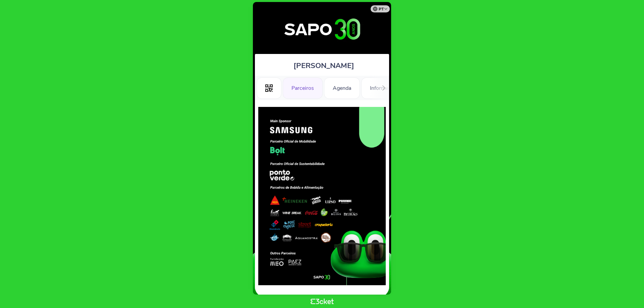  I want to click on div: Parceiros, so click(303, 88).